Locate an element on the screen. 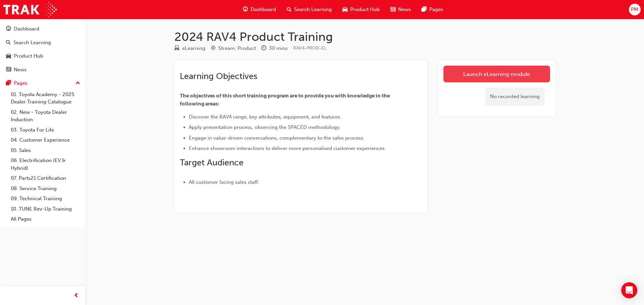 This screenshot has width=644, height=305. a: 02. New - Toyota Dealer Induction is located at coordinates (45, 116).